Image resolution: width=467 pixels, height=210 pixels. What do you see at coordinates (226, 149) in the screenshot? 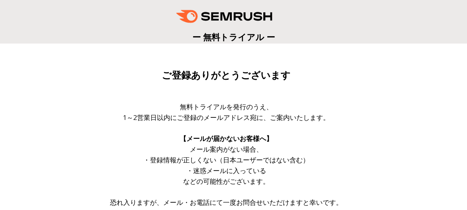
I see `span: メール案内がない場合、` at bounding box center [226, 149].